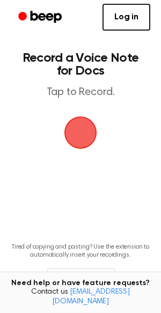  Describe the element at coordinates (41, 17) in the screenshot. I see `a: Beep` at that location.